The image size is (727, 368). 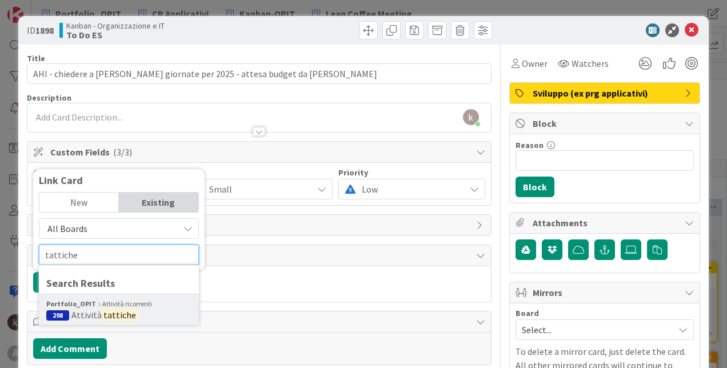 What do you see at coordinates (411, 173) in the screenshot?
I see `div: Priority` at bounding box center [411, 173].